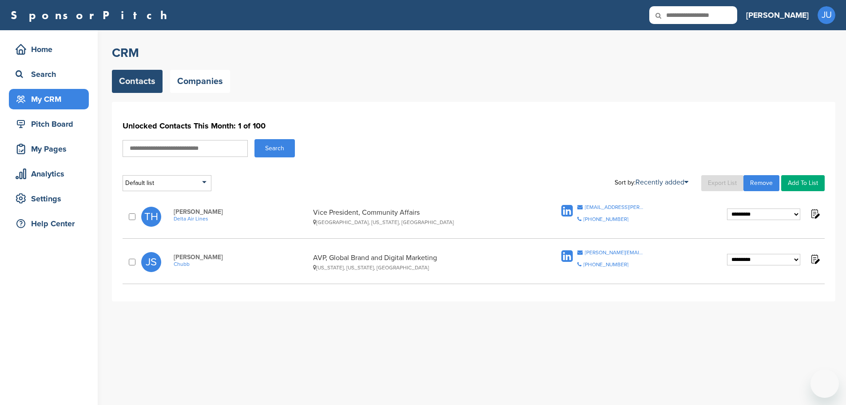 This screenshot has height=405, width=846. What do you see at coordinates (49, 49) in the screenshot?
I see `a: Home` at bounding box center [49, 49].